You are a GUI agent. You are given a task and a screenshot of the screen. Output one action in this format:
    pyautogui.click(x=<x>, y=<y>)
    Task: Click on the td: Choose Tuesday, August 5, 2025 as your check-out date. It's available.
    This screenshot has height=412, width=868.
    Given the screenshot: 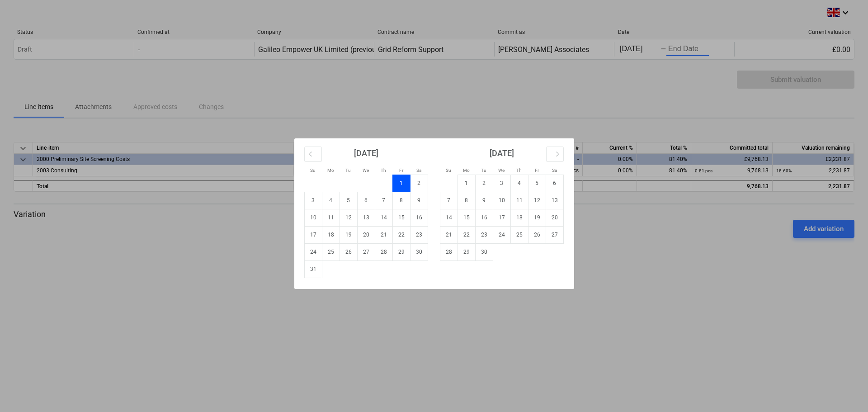 What is the action you would take?
    pyautogui.click(x=348, y=201)
    